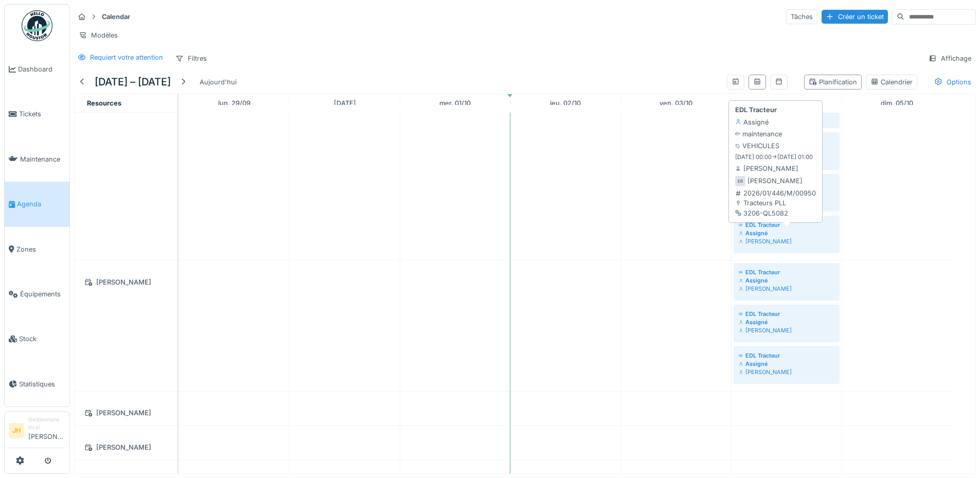 The height and width of the screenshot is (478, 980). What do you see at coordinates (345, 103) in the screenshot?
I see `a: 30 septembre 2025` at bounding box center [345, 103].